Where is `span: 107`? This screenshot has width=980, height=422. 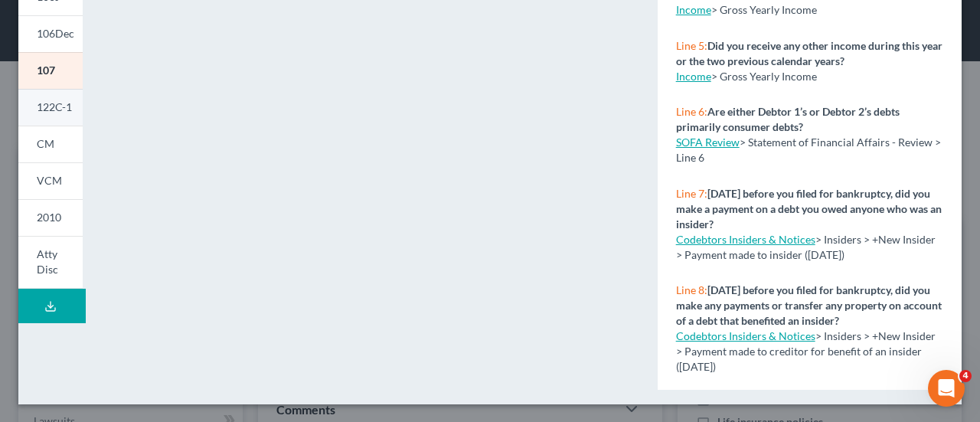
span: 107 is located at coordinates (46, 70).